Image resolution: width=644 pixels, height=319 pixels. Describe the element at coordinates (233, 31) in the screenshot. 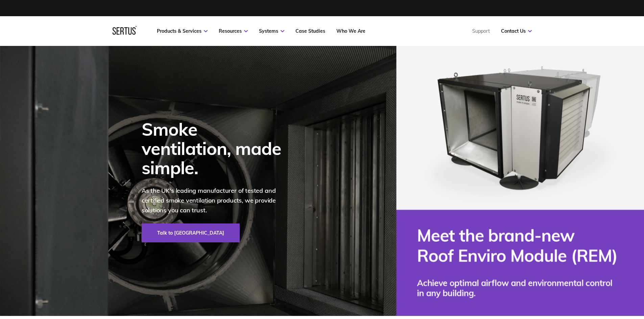

I see `a: Resources` at that location.